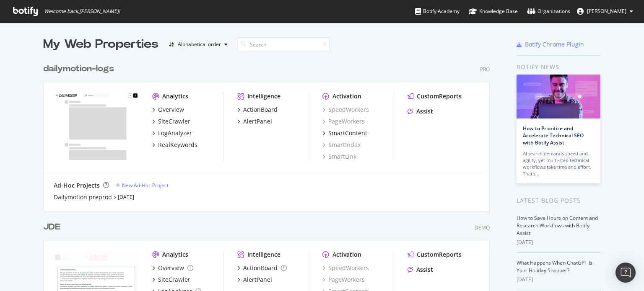 This screenshot has width=644, height=291. I want to click on button: Alphabetical order, so click(198, 45).